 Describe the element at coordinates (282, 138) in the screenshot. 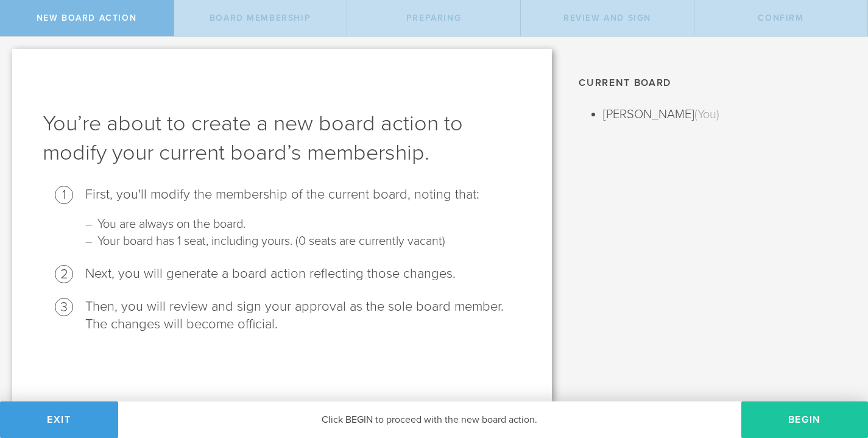

I see `h1: You’re about to create a new board action to modify your current board’s membership.` at that location.